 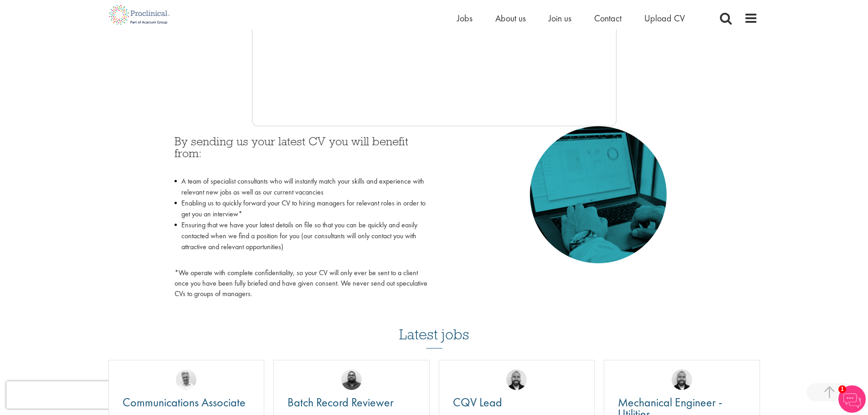 What do you see at coordinates (608, 18) in the screenshot?
I see `span: Contact` at bounding box center [608, 18].